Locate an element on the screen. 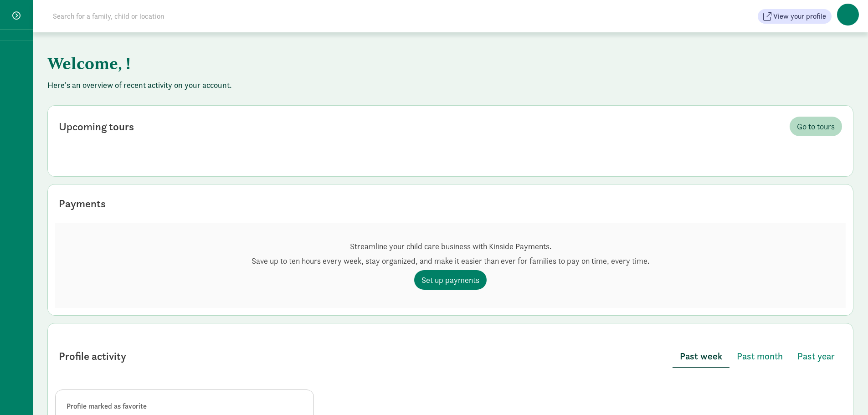 This screenshot has height=415, width=868. div: Profile marked as favorite is located at coordinates (185, 407).